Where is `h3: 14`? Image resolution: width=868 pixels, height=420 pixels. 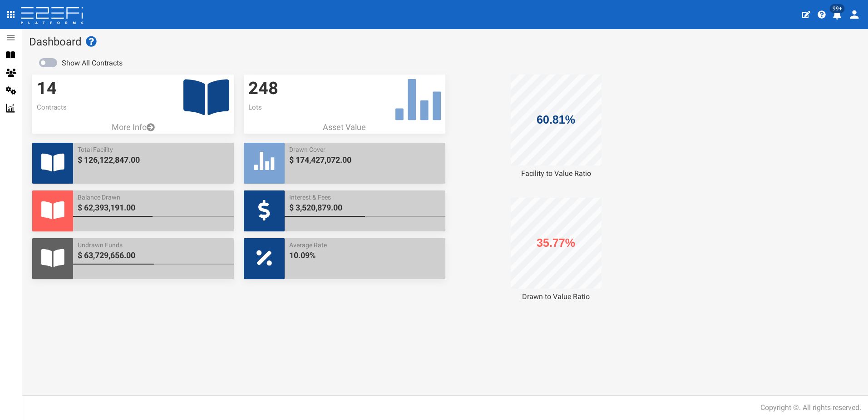 h3: 14 is located at coordinates (133, 88).